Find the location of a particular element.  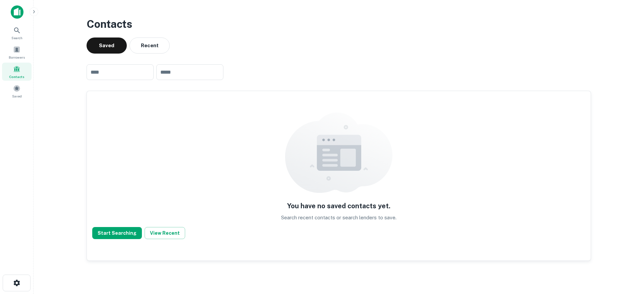

button: View Recent is located at coordinates (165, 233).